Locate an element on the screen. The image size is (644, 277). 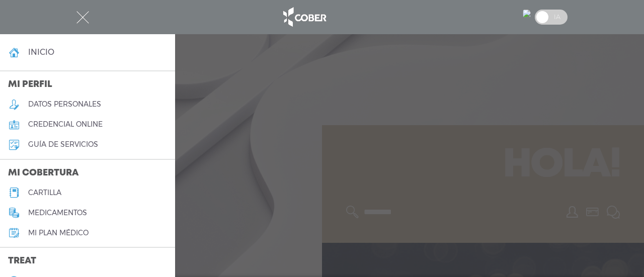
h5: medicamentos is located at coordinates (57, 212).